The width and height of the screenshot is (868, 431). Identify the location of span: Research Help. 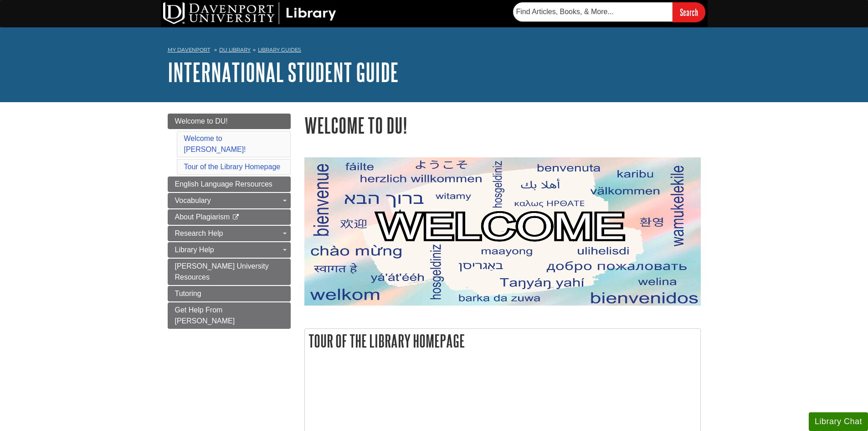
(199, 233).